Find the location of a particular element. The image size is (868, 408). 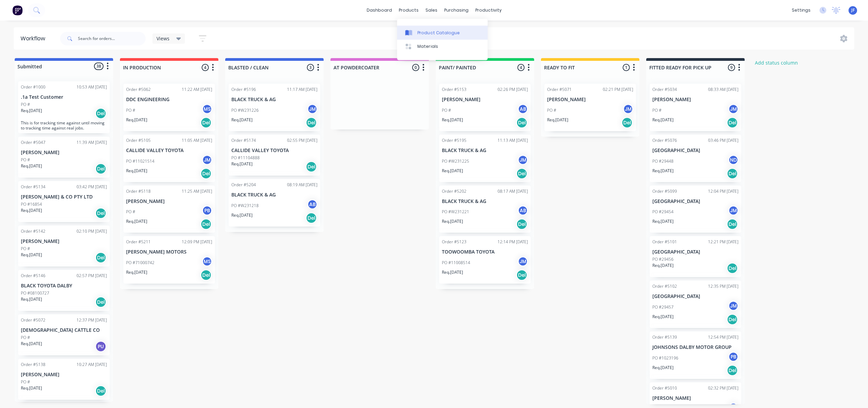

button: Add status column is located at coordinates (776, 63).